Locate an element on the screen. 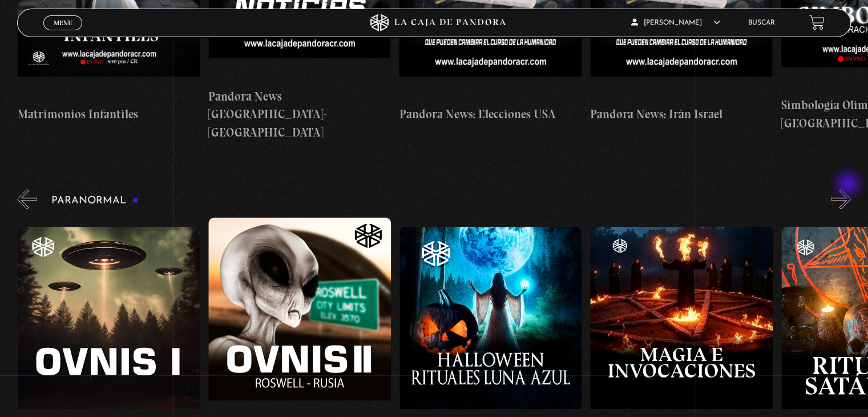  a: Buscar is located at coordinates (761, 23).